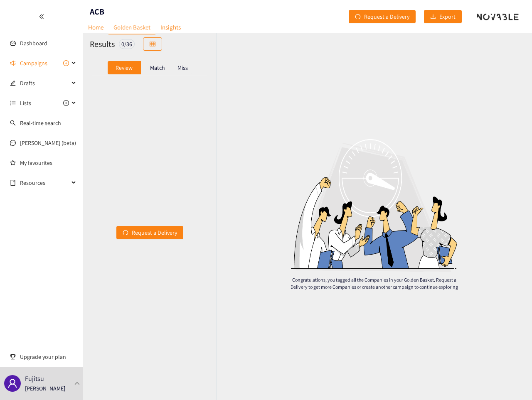  What do you see at coordinates (443, 17) in the screenshot?
I see `button: downloadExport` at bounding box center [443, 17].